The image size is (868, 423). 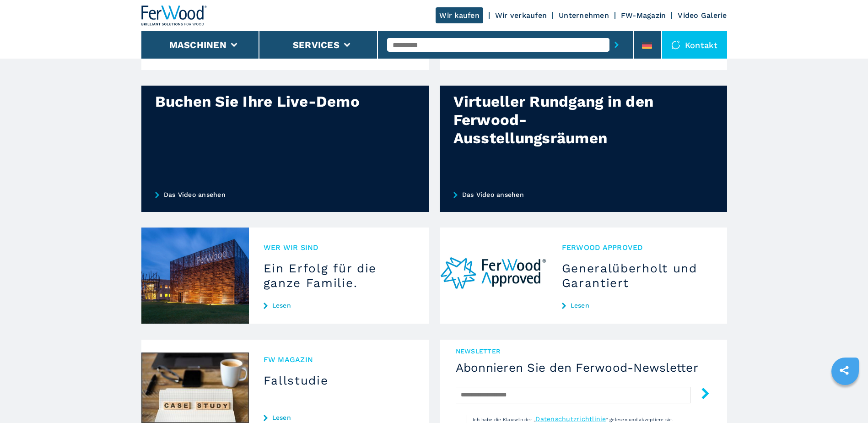 What do you see at coordinates (584, 15) in the screenshot?
I see `a: Unternehmen` at bounding box center [584, 15].